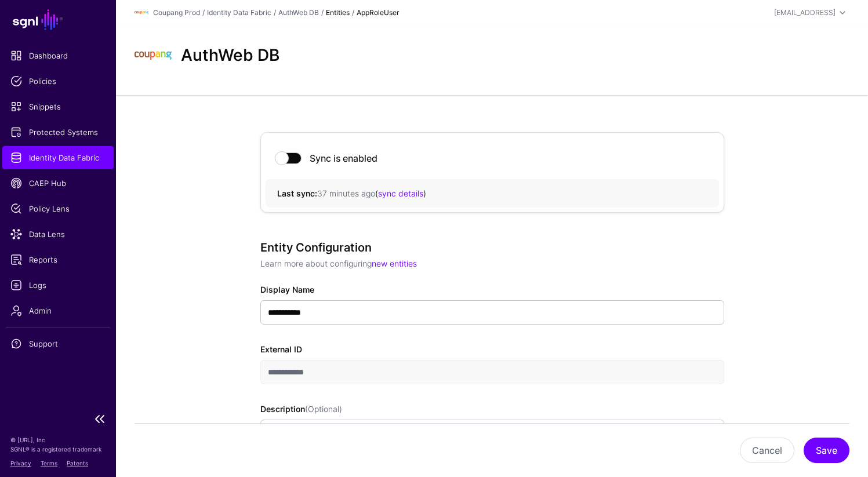  What do you see at coordinates (58, 19) in the screenshot?
I see `a: SGNL` at bounding box center [58, 19].